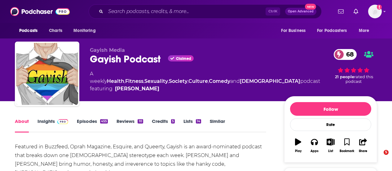  What do you see at coordinates (301, 11) in the screenshot?
I see `span: Open Advanced` at bounding box center [301, 11].